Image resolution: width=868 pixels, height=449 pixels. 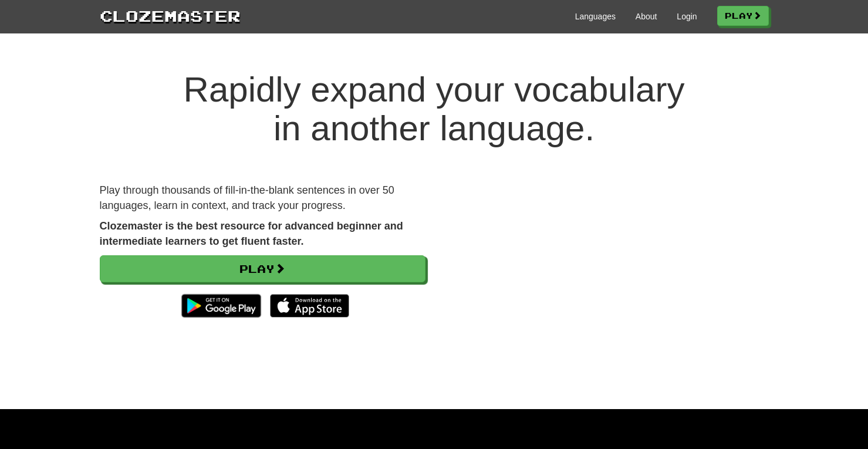 What do you see at coordinates (262, 198) in the screenshot?
I see `p: Play through thousands of fill-in-the-blank sentences in over 50 languages, learn in context, and...` at bounding box center [262, 198].